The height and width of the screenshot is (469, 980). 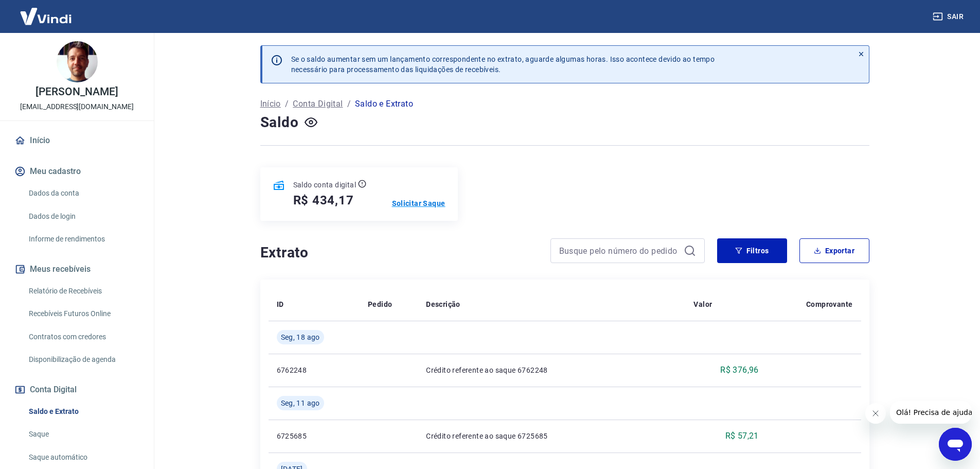 What do you see at coordinates (271, 104) in the screenshot?
I see `p: Início` at bounding box center [271, 104].